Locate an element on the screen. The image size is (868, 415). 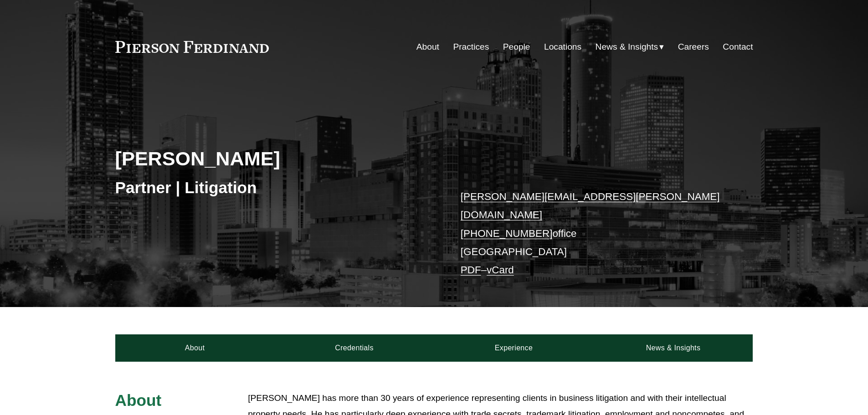
a: Careers is located at coordinates (693, 47).